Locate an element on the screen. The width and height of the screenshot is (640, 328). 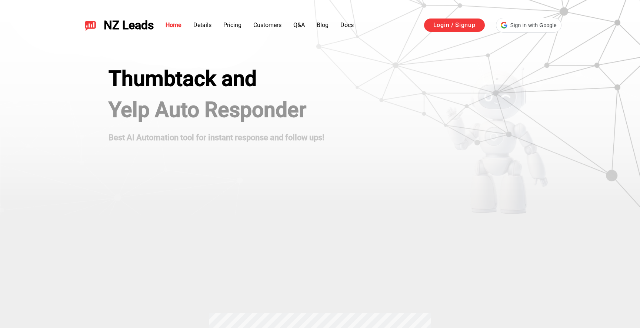
a: Customers is located at coordinates (267, 25).